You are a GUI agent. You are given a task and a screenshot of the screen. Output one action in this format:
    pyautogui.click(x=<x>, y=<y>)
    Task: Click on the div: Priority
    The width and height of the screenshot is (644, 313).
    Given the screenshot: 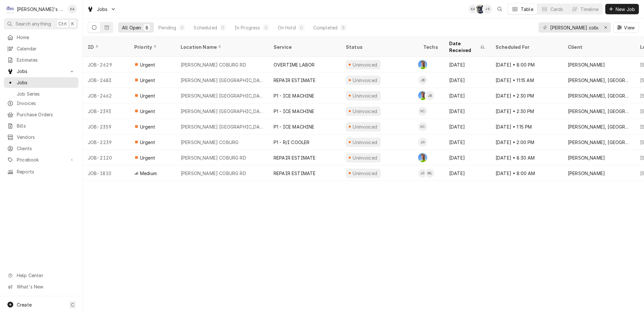 What is the action you would take?
    pyautogui.click(x=151, y=47)
    